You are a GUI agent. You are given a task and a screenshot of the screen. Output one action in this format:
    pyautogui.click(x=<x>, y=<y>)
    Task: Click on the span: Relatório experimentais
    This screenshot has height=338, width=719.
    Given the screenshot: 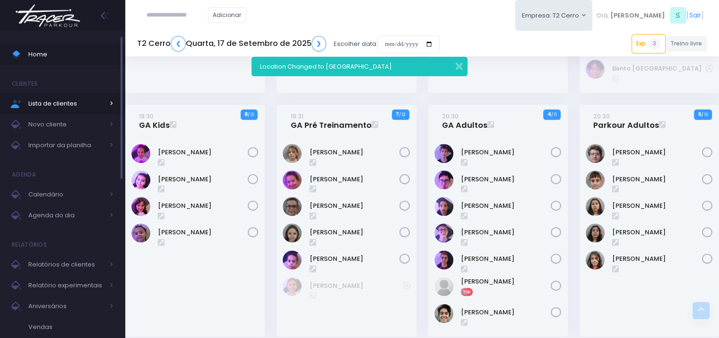 What is the action you would take?
    pyautogui.click(x=66, y=285)
    